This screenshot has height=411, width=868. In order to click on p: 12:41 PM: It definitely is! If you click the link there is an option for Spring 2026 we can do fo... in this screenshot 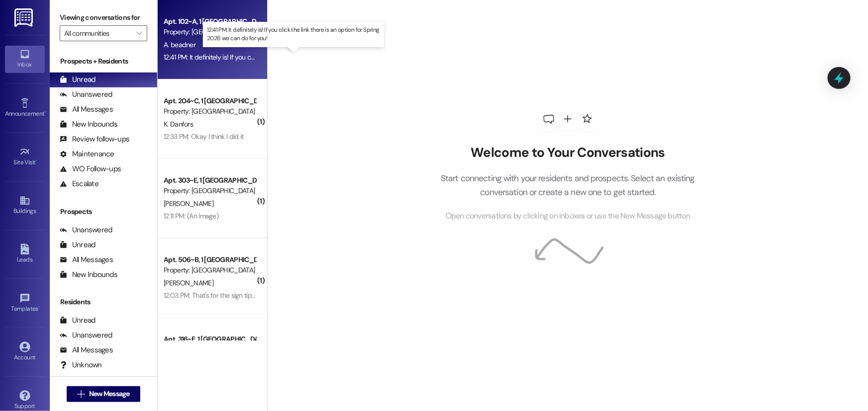, I will do `click(294, 34)`.